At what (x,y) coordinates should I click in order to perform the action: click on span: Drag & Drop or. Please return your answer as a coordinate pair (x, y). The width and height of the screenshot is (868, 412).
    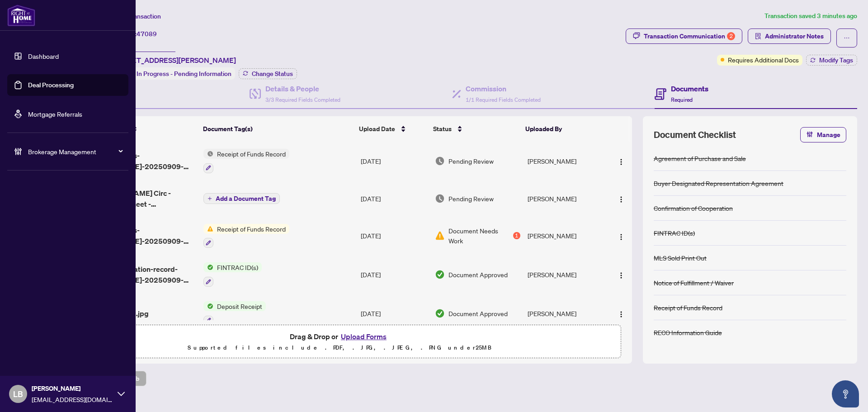
    Looking at the image, I should click on (340, 336).